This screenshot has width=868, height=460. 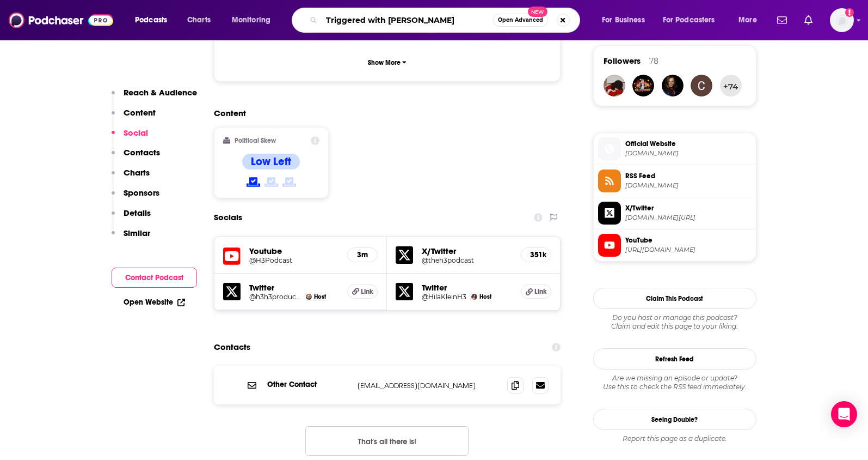 I want to click on h2: Content, so click(x=383, y=113).